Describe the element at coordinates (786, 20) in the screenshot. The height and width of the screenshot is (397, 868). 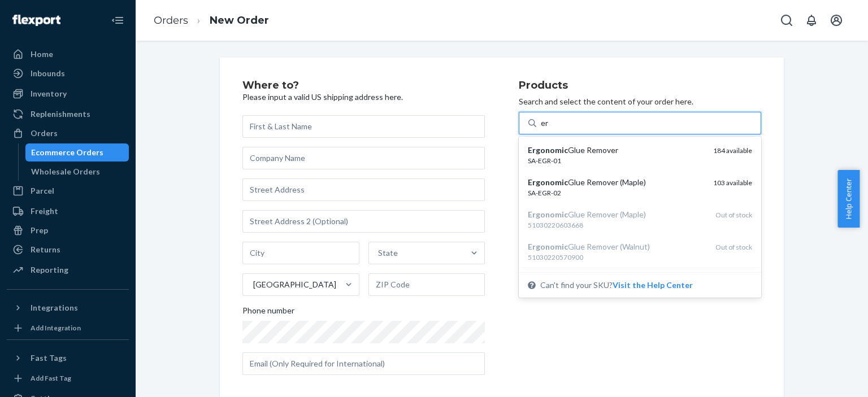
I see `button: Open Search Box` at that location.